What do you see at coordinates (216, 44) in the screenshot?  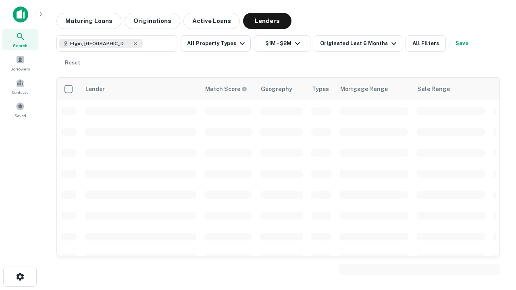 I see `button: All Property Types` at bounding box center [216, 44].